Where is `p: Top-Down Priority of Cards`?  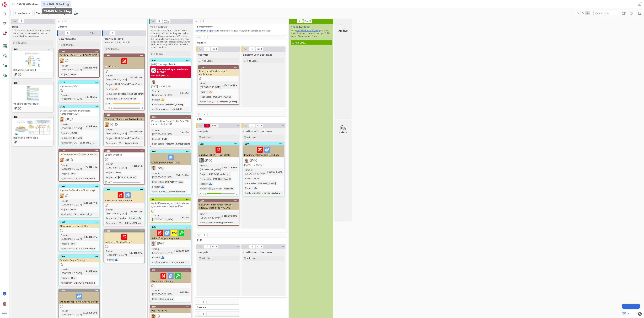
p: Top-Down Priority of Cards is located at coordinates (124, 43).